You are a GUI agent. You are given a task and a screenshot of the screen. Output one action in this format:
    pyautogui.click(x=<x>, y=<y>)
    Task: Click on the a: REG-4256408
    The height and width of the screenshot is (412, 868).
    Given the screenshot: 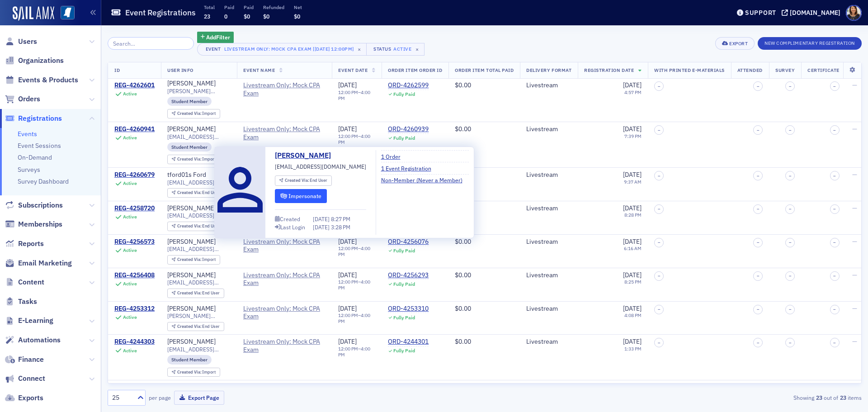 What is the action you would take?
    pyautogui.click(x=134, y=275)
    